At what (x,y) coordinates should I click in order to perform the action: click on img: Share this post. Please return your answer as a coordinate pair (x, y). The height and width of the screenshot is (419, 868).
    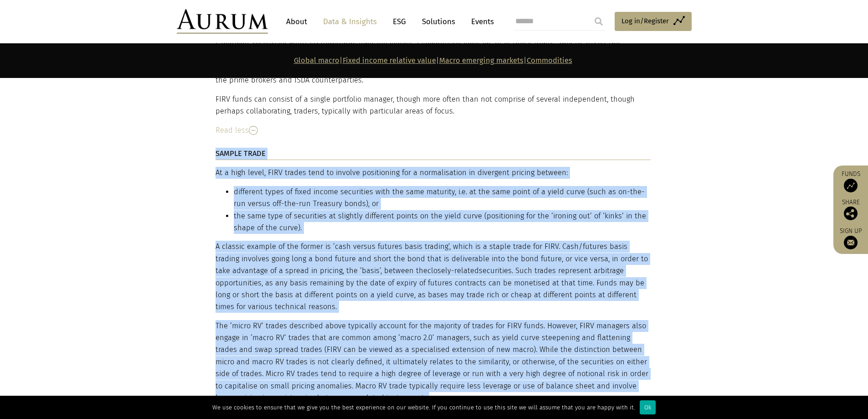
    Looking at the image, I should click on (850, 213).